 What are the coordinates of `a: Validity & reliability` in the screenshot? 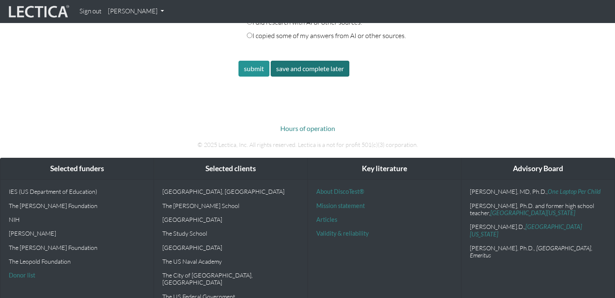 It's located at (342, 233).